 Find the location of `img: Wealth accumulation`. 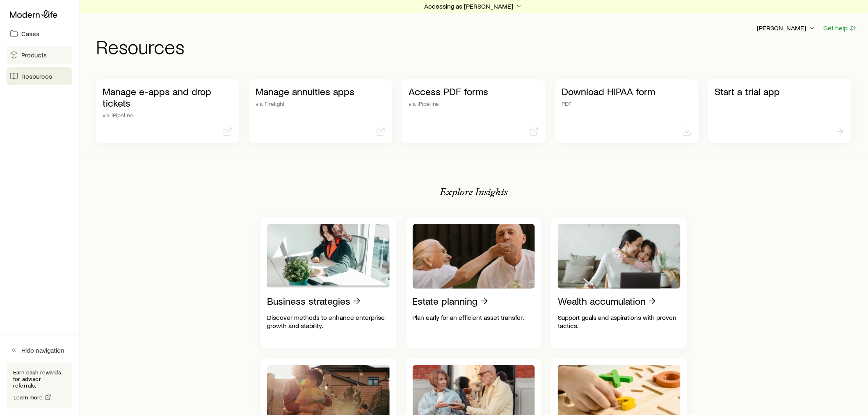

img: Wealth accumulation is located at coordinates (619, 256).